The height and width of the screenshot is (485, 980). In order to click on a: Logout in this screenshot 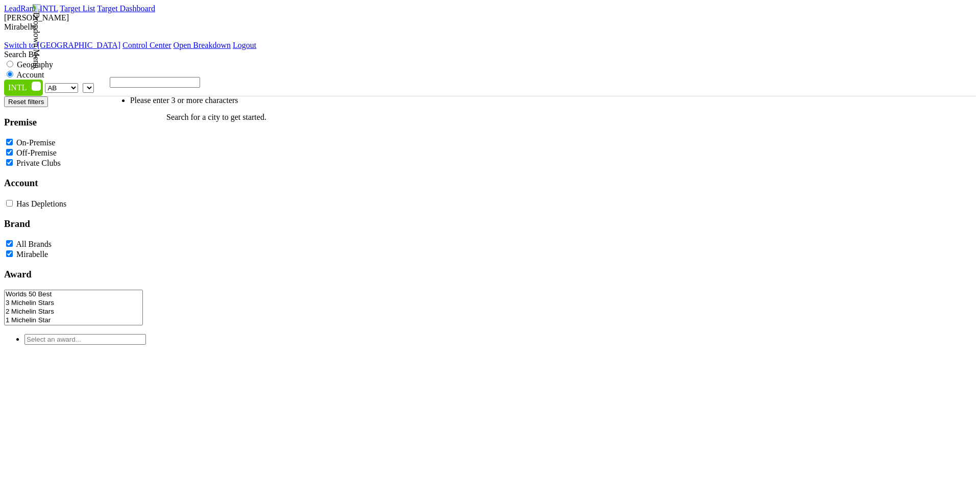, I will do `click(245, 45)`.